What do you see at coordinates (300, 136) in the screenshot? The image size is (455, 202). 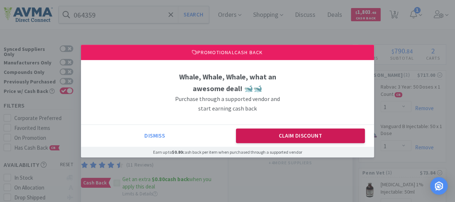 I see `button: Claim Discount` at bounding box center [300, 136].